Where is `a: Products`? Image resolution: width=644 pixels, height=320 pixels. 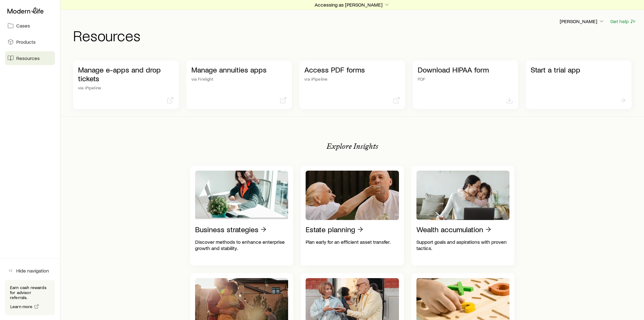
a: Products is located at coordinates (30, 42).